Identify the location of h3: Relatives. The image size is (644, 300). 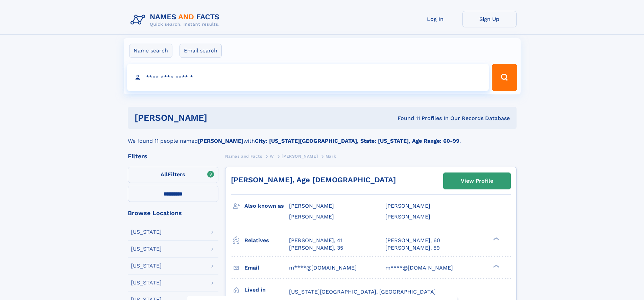
(267, 240).